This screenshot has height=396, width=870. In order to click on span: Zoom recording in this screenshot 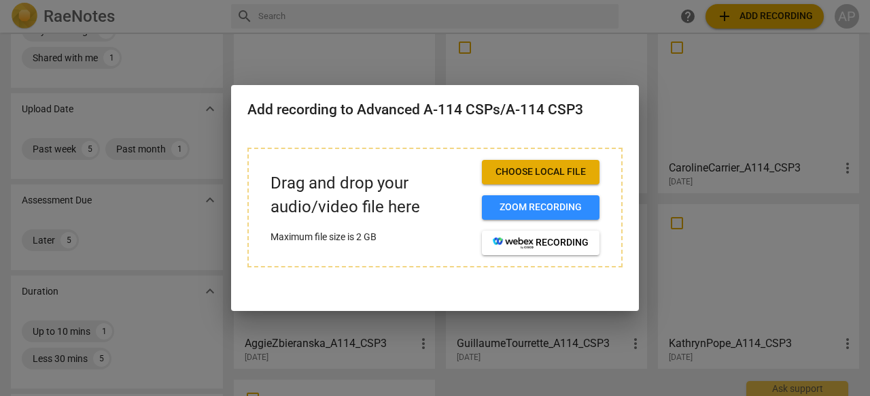, I will do `click(540, 207)`.